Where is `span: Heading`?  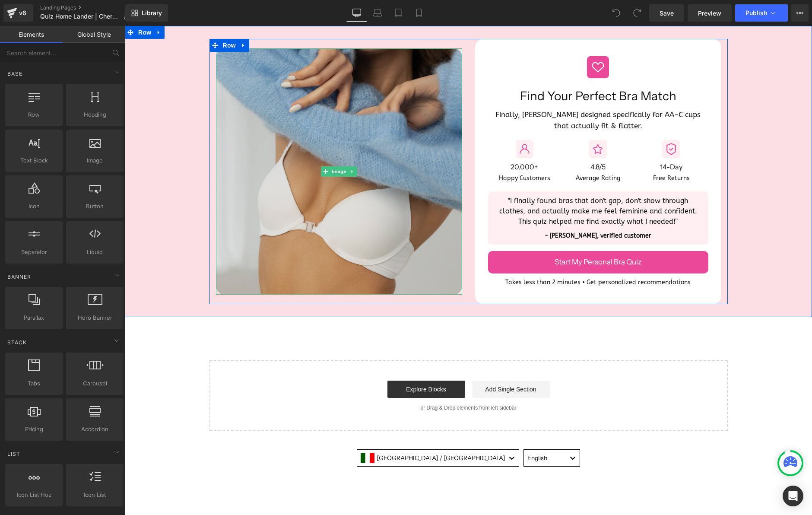
span: Heading is located at coordinates (95, 114).